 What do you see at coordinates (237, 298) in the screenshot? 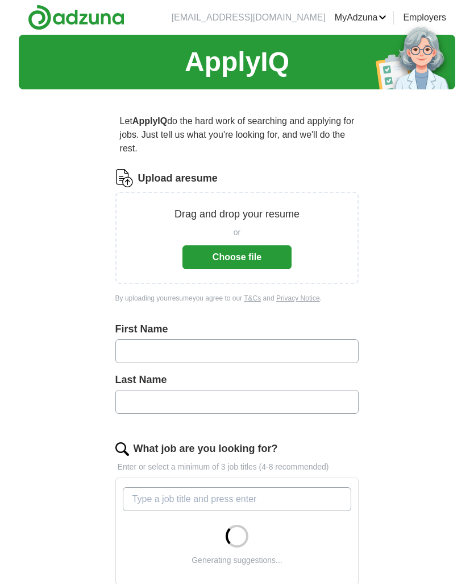
I see `div: By uploading your resume you agree to our and .` at bounding box center [237, 298].